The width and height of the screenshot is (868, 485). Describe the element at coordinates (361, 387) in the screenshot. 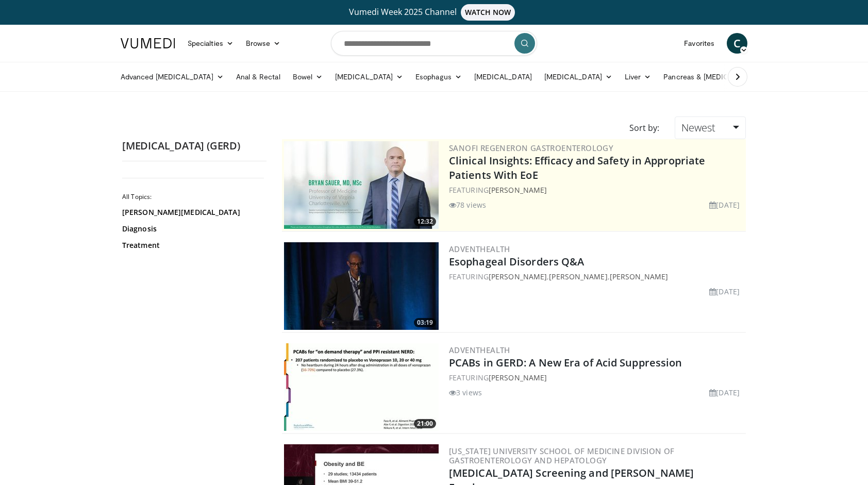

I see `a: 21:00` at that location.